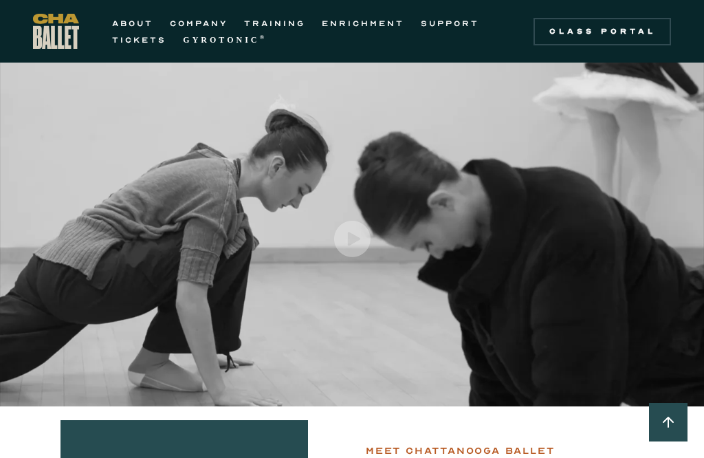  Describe the element at coordinates (221, 40) in the screenshot. I see `strong: GYROTONIC` at that location.